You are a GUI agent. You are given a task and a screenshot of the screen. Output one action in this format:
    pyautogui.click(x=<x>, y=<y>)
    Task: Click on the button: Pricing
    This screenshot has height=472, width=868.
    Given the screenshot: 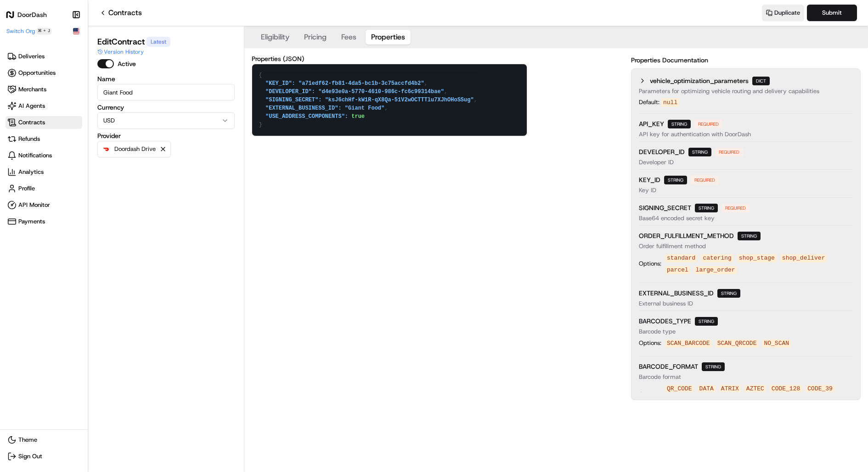 What is the action you would take?
    pyautogui.click(x=315, y=37)
    